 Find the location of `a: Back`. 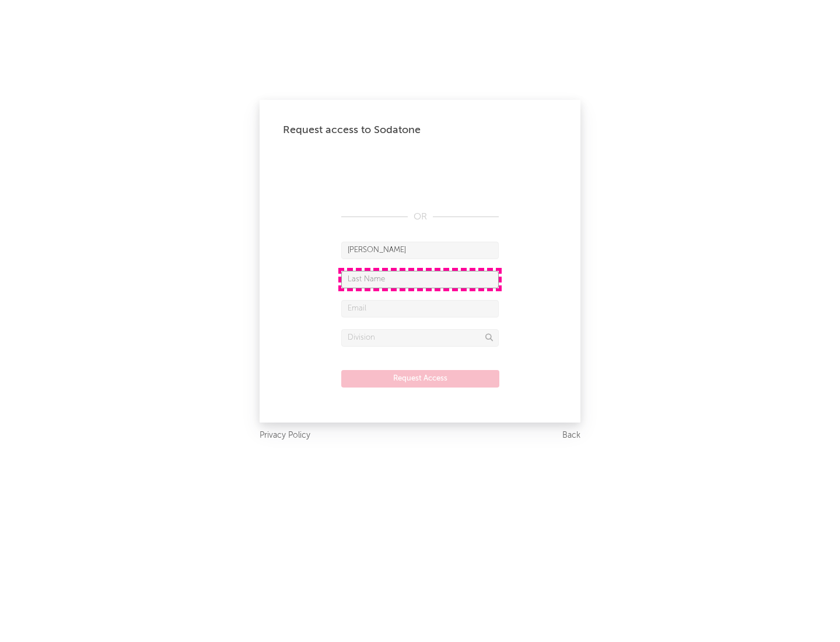

a: Back is located at coordinates (571, 436).